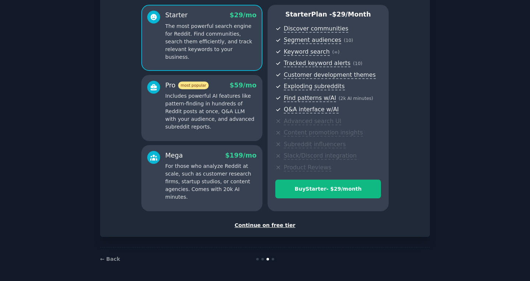  What do you see at coordinates (316, 29) in the screenshot?
I see `span: Discover communities` at bounding box center [316, 29].